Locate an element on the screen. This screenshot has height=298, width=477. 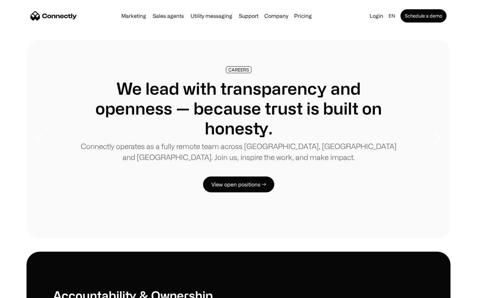
div: CAREERS is located at coordinates (238, 70).